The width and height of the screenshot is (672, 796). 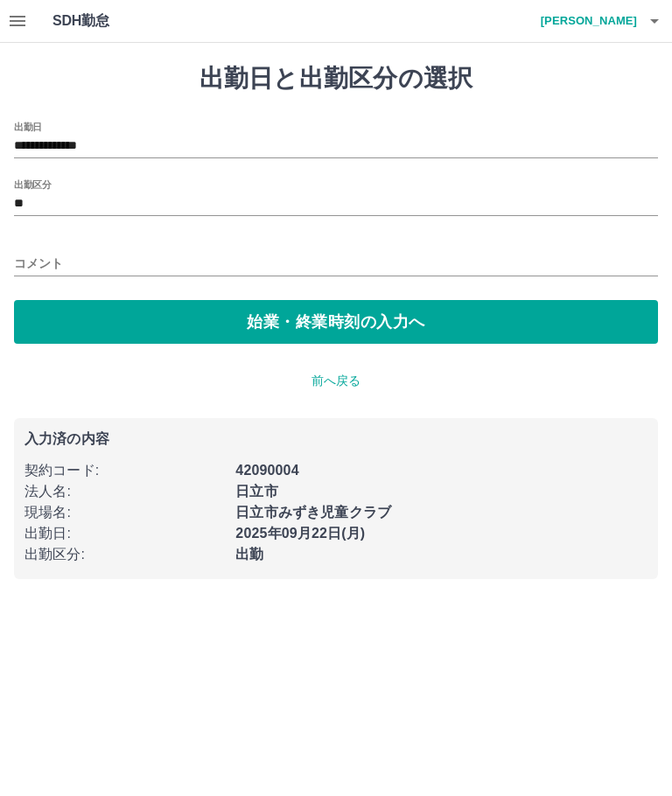 I want to click on p: 出勤区分 :, so click(x=124, y=555).